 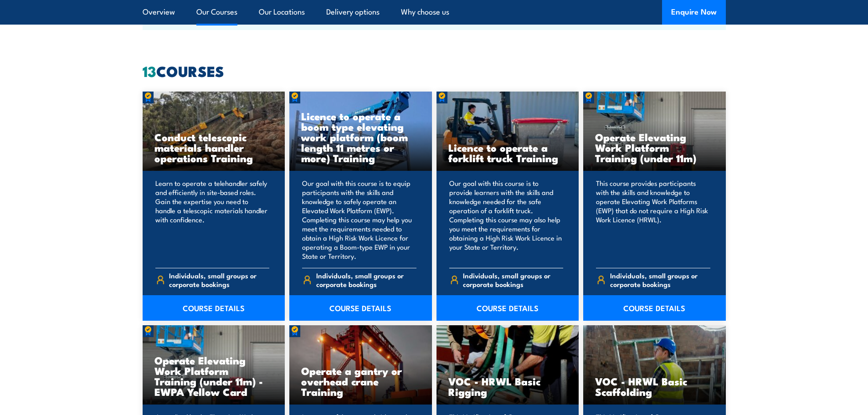 What do you see at coordinates (508, 387) in the screenshot?
I see `h3: VOC - HRWL Basic Rigging` at bounding box center [508, 387].